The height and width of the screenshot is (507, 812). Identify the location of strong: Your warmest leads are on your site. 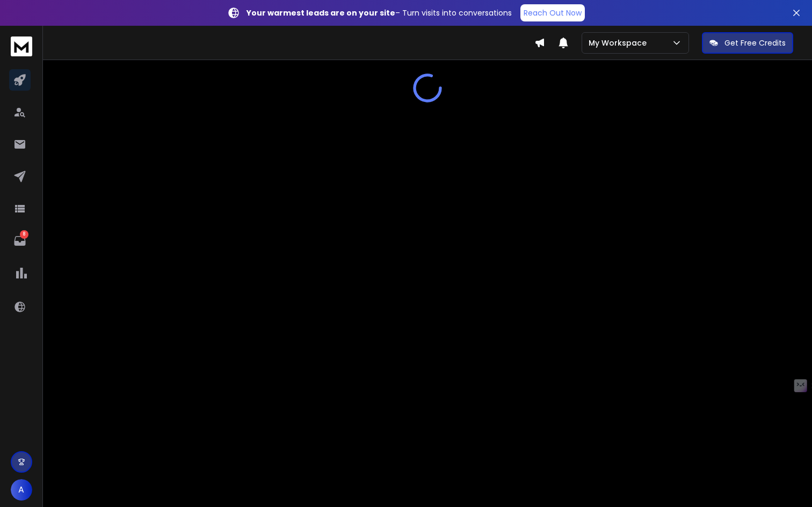
(320, 13).